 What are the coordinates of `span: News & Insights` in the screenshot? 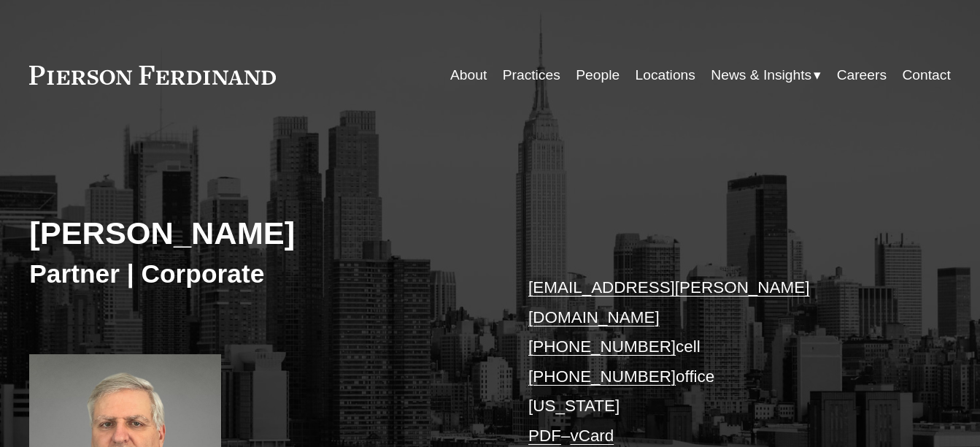 It's located at (761, 75).